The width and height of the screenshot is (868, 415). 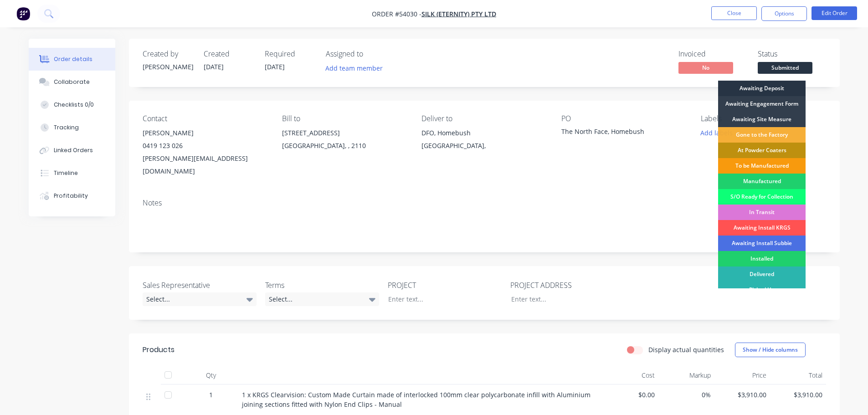 What do you see at coordinates (371, 53) in the screenshot?
I see `div: Assigned to` at bounding box center [371, 53].